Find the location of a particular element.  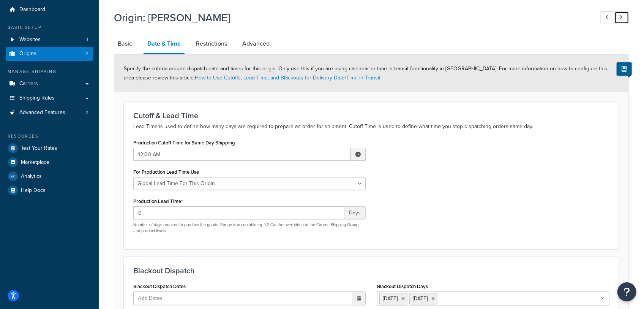

span: Dashboard is located at coordinates (32, 10).